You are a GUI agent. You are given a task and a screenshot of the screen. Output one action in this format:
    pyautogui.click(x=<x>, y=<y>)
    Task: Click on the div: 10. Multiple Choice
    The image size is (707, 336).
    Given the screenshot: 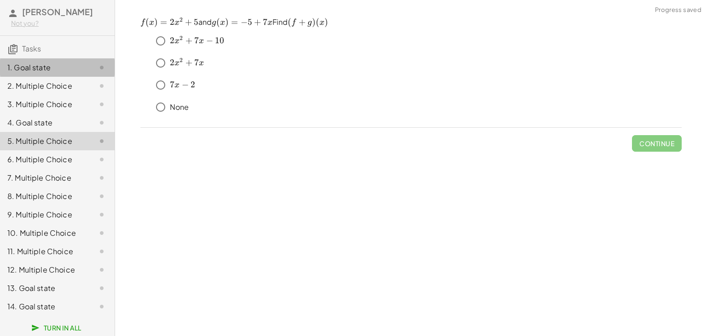 What is the action you would take?
    pyautogui.click(x=44, y=233)
    